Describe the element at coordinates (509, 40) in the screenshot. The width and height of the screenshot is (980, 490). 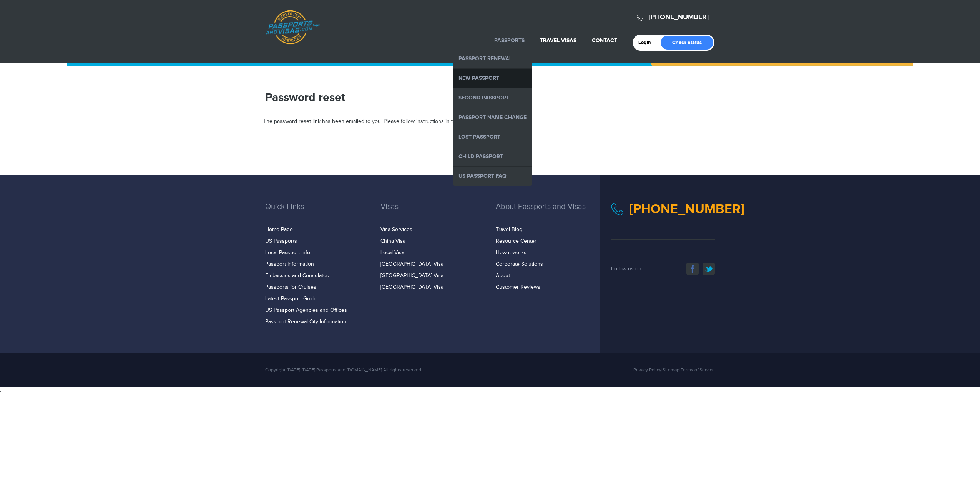
I see `a: Passports` at that location.